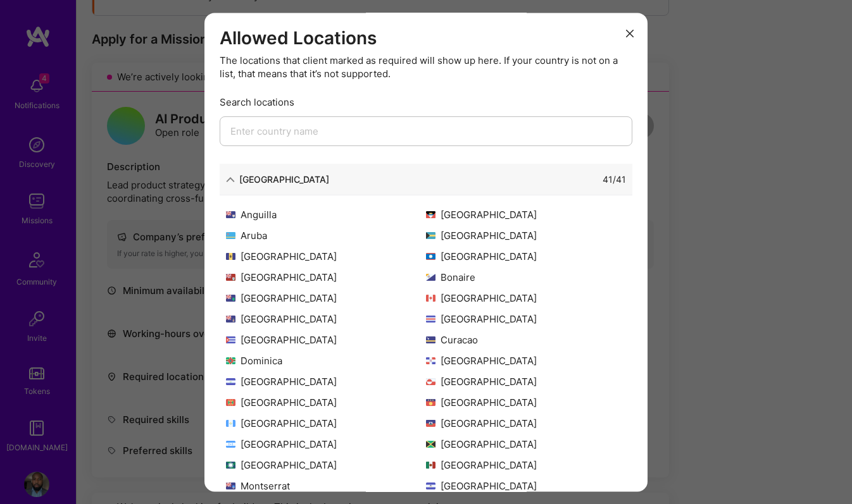 The width and height of the screenshot is (852, 504). I want to click on img: Jamaica, so click(430, 444).